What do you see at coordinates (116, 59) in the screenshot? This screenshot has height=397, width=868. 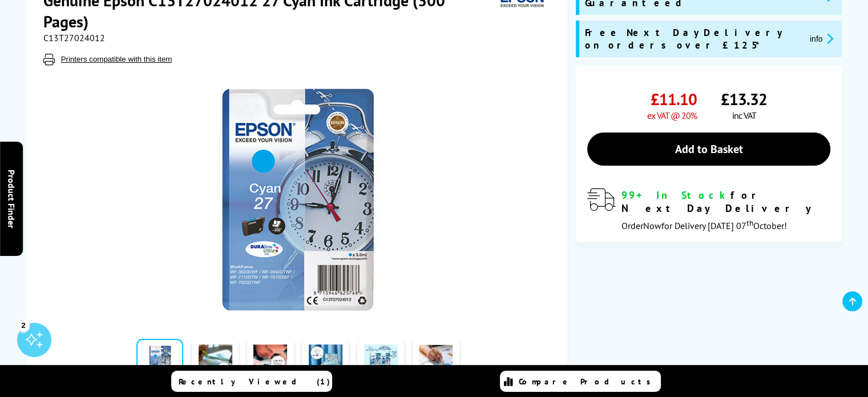 I see `button: Printers compatible with this item` at bounding box center [116, 59].